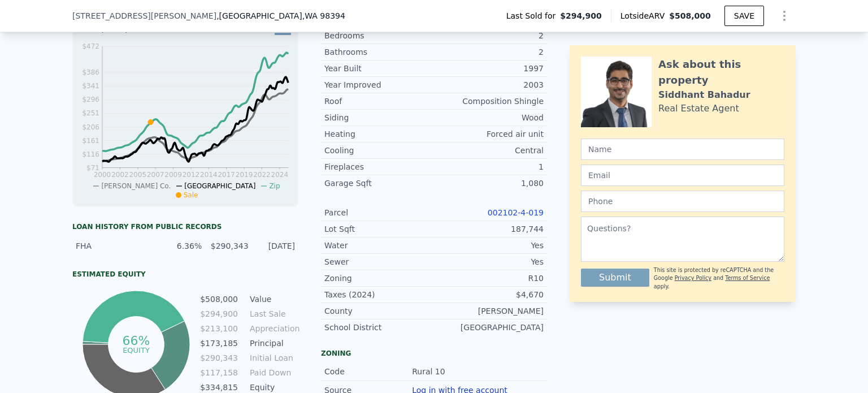 This screenshot has width=868, height=393. Describe the element at coordinates (379, 52) in the screenshot. I see `div: Bathrooms` at that location.